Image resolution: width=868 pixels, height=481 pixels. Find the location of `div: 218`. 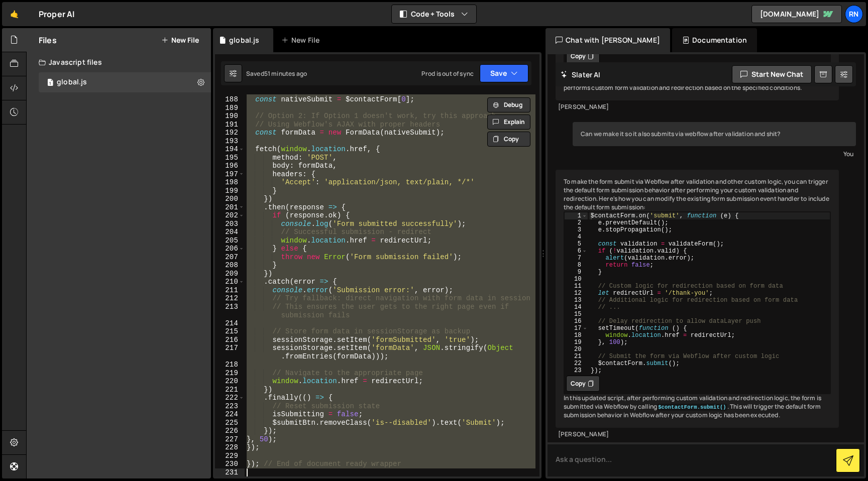

div: 218 is located at coordinates (230, 365).